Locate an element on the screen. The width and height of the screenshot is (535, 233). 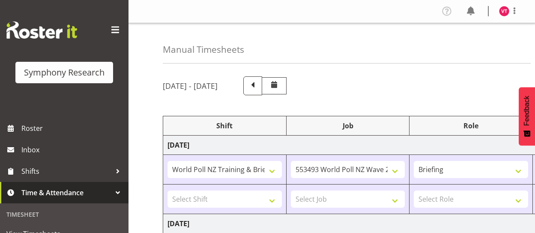
img: Rosterit website logo is located at coordinates (42, 30).